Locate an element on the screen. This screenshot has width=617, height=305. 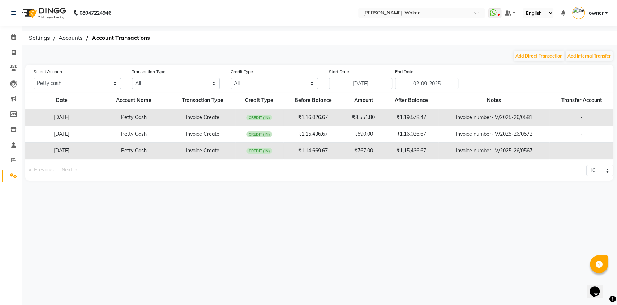
td: ₹767.00 is located at coordinates (363, 151).